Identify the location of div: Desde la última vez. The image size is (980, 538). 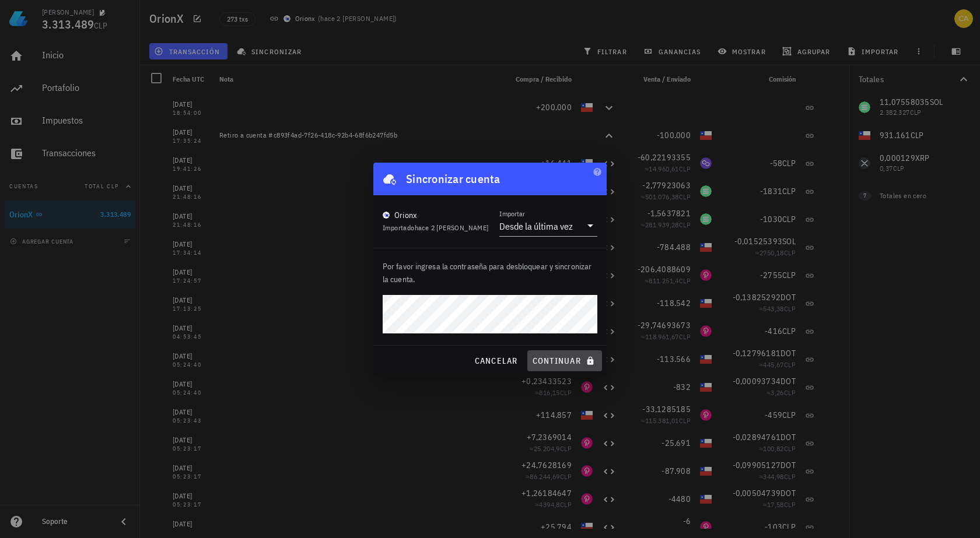
(536, 226).